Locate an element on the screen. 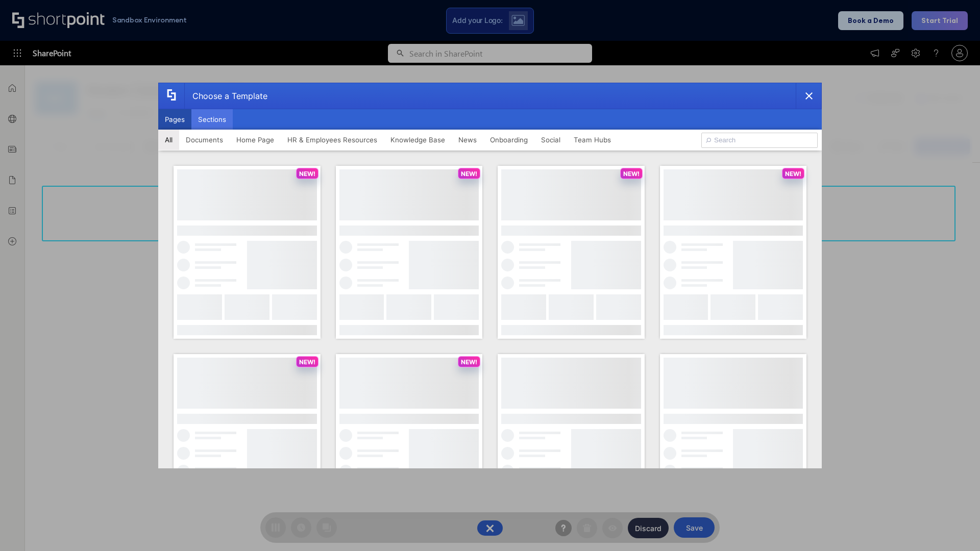  button: Documents is located at coordinates (204, 140).